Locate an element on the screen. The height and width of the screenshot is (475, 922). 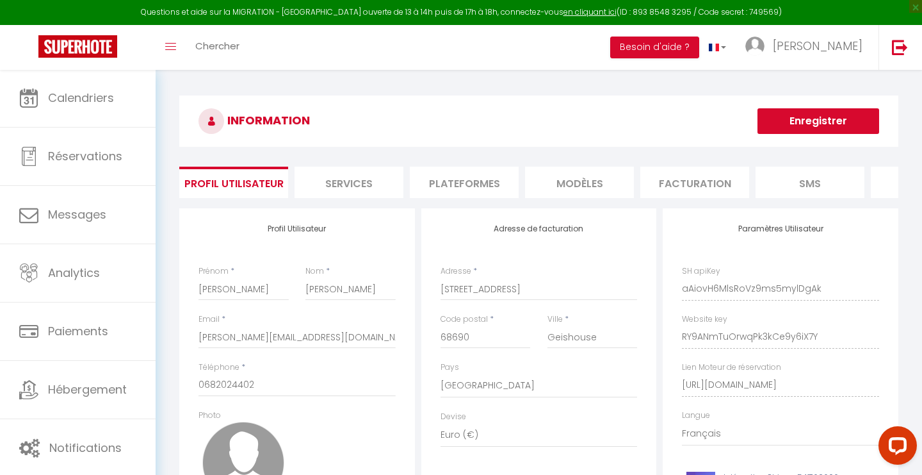
label: Pays is located at coordinates (450, 367).